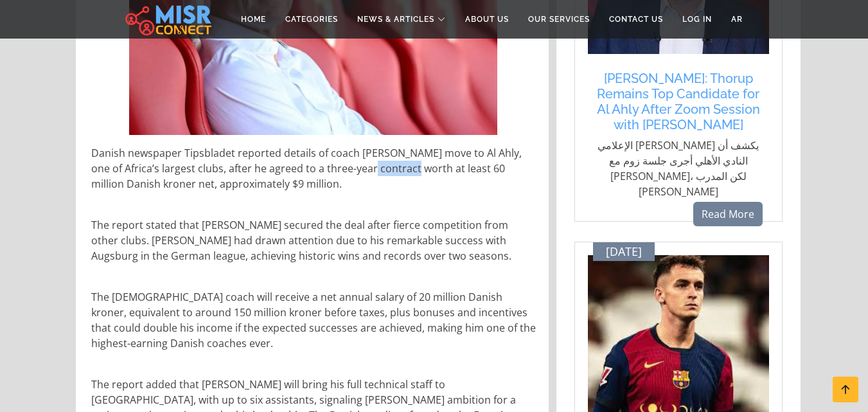 This screenshot has width=868, height=412. Describe the element at coordinates (487, 20) in the screenshot. I see `a: About Us` at that location.